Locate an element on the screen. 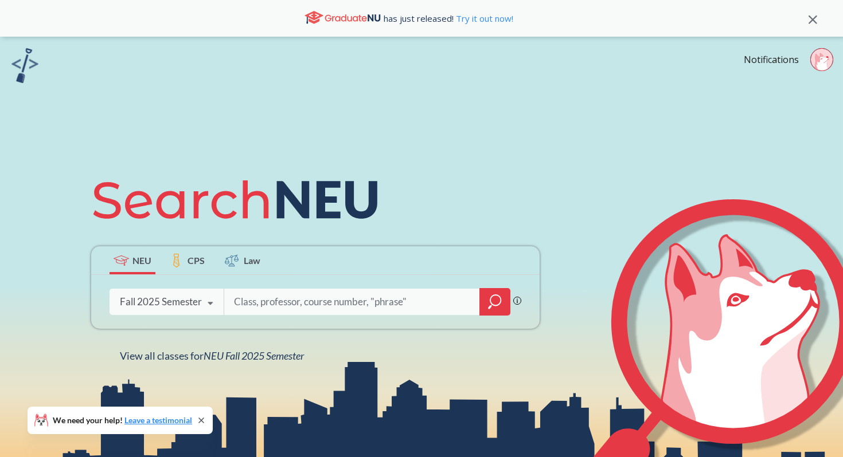  img: sandbox logo is located at coordinates (25, 65).